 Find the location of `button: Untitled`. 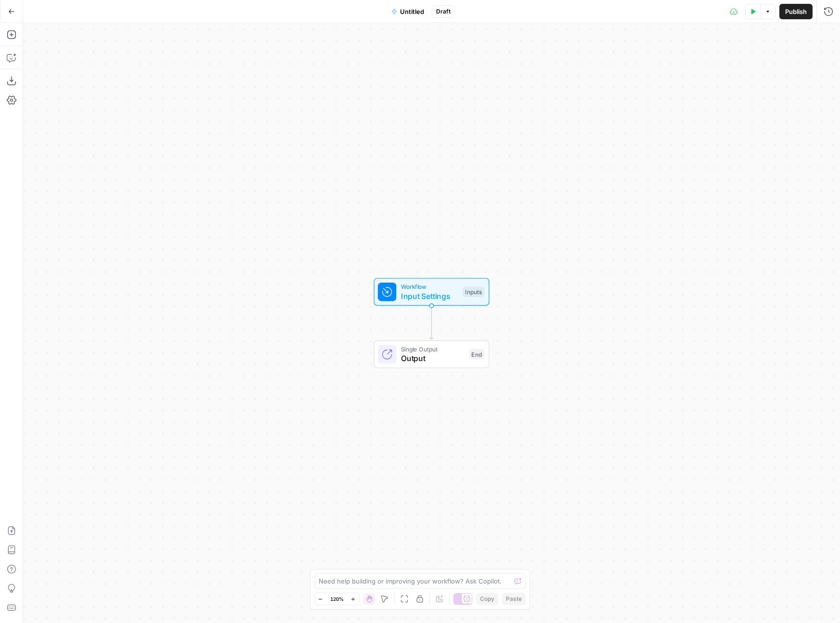

button: Untitled is located at coordinates (408, 12).